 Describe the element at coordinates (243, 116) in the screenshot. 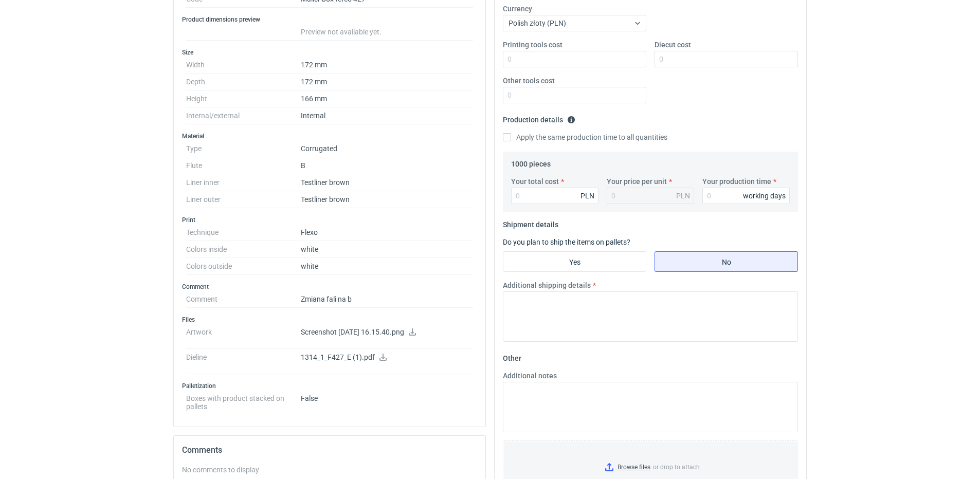

I see `dt: Internal/external` at that location.